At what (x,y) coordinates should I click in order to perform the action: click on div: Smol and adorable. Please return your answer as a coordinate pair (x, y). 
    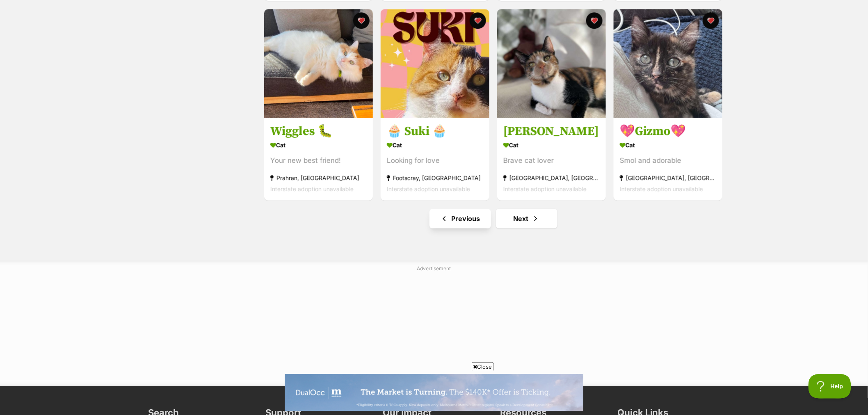
    Looking at the image, I should click on (668, 160).